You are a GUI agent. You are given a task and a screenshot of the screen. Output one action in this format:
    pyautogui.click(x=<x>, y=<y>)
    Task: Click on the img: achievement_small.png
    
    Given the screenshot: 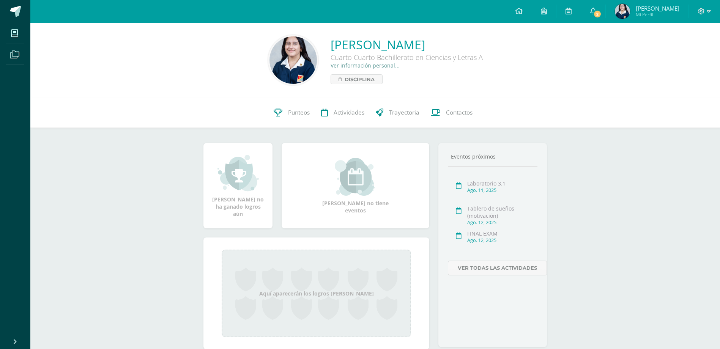 What is the action you would take?
    pyautogui.click(x=238, y=173)
    